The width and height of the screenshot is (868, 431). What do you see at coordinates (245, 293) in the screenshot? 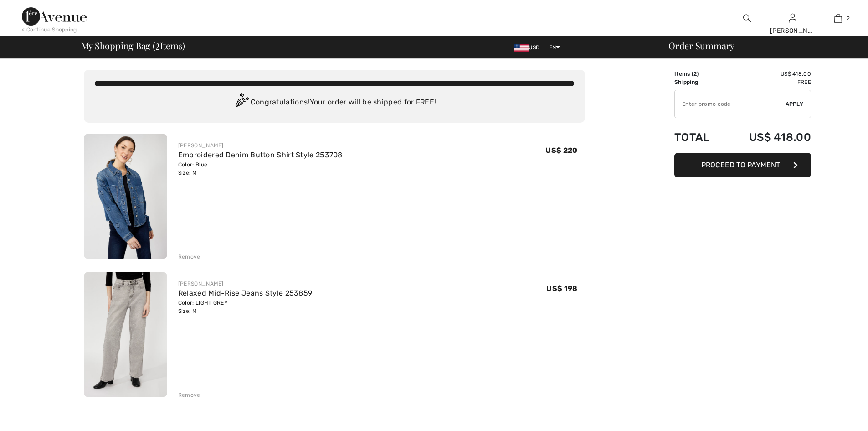
I see `a: Relaxed Mid-Rise Jeans Style 253859` at bounding box center [245, 293].